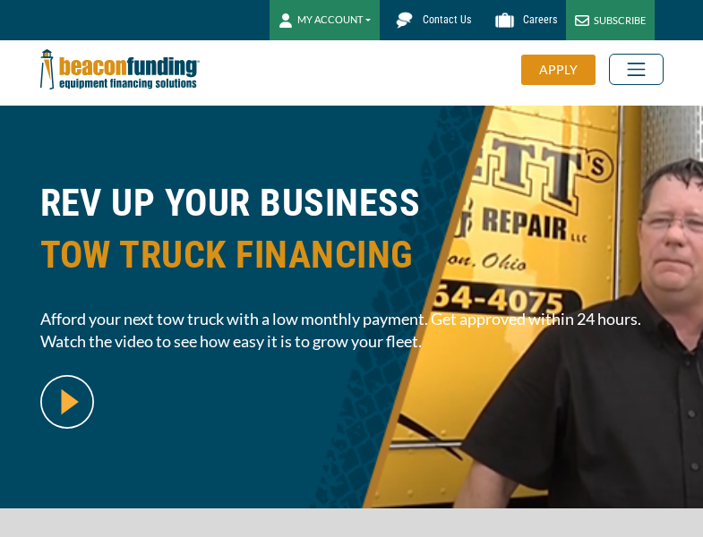  What do you see at coordinates (447, 20) in the screenshot?
I see `span: Contact Us` at bounding box center [447, 20].